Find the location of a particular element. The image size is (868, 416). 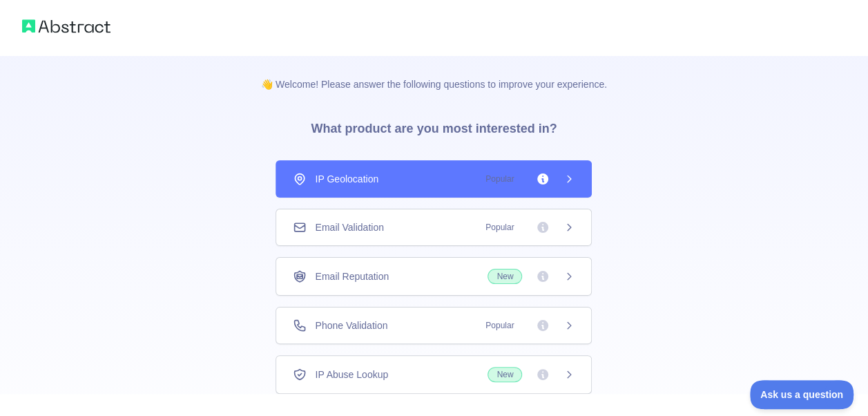

p: 👋 Welcome! Please answer the following questions to improve your experience. is located at coordinates (434, 73).